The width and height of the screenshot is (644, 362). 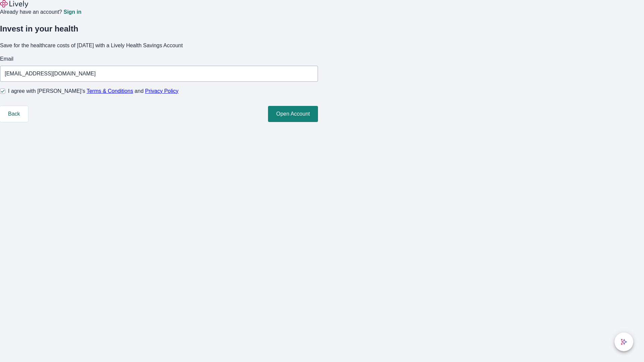 I want to click on a: Terms & Conditions, so click(x=110, y=91).